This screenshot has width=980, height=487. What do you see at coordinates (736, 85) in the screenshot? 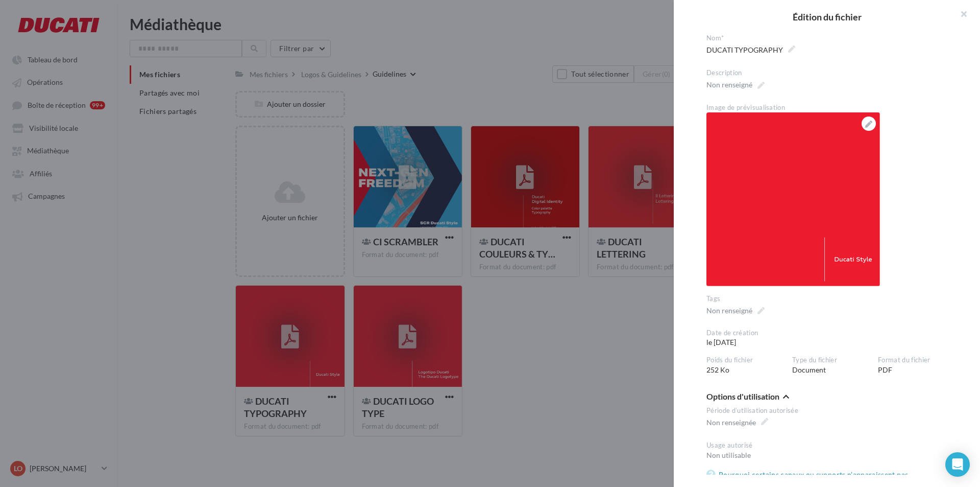
I see `span: Non renseigné` at bounding box center [736, 85].